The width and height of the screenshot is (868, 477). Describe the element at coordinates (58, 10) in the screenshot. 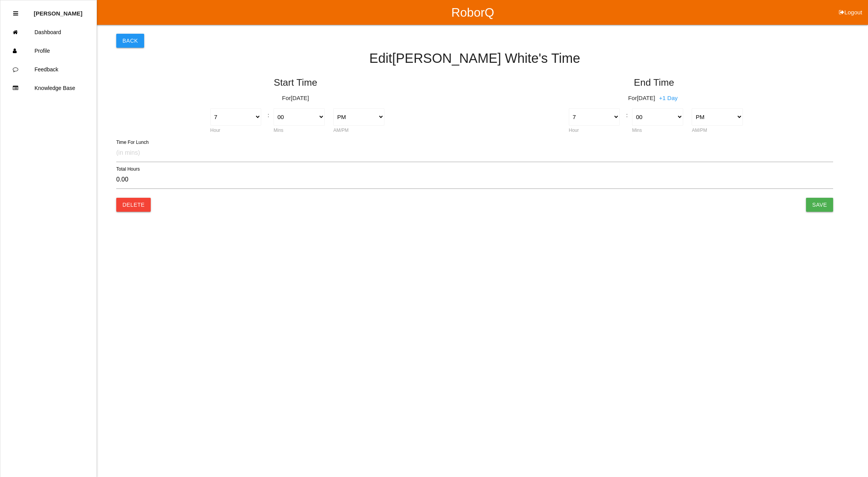

I see `p: Diana Harris` at that location.